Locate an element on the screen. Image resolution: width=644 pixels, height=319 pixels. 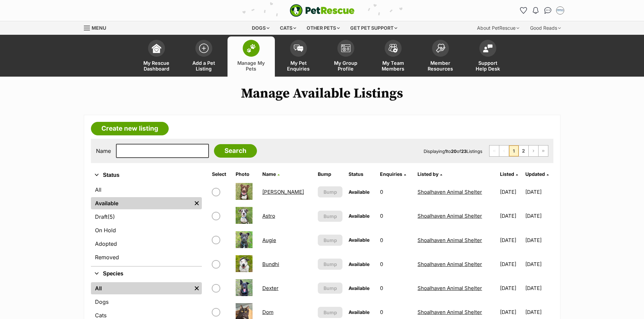
ul: Account quick links is located at coordinates (542, 10).